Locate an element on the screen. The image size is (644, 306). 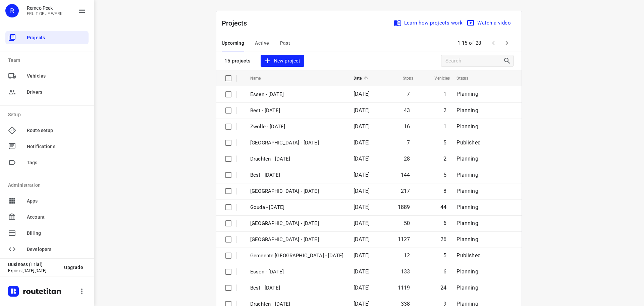
p: Gemeente Rotterdam - Thursday is located at coordinates (297, 143).